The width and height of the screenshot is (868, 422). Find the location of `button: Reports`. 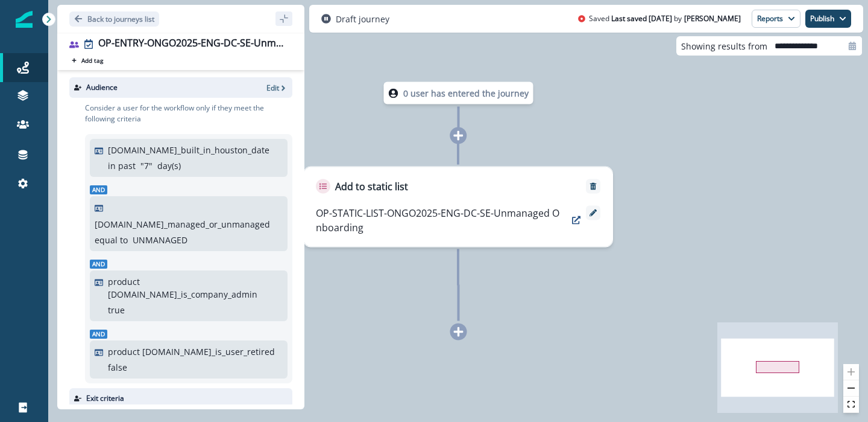

button: Reports is located at coordinates (776, 19).